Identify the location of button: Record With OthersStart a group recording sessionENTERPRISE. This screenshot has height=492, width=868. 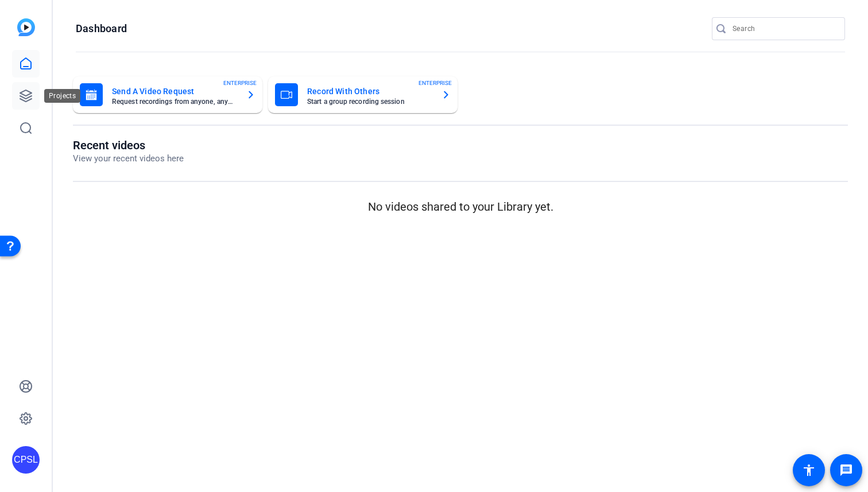
(363, 95).